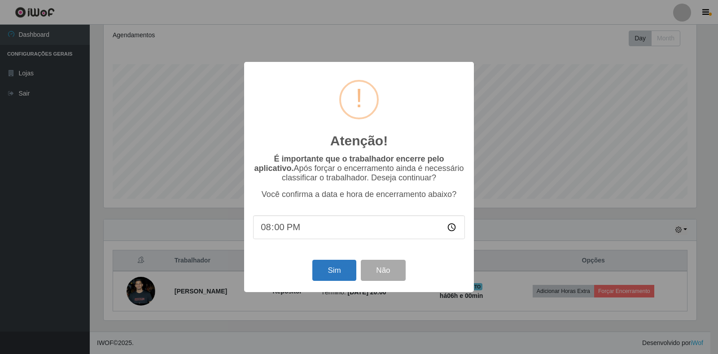  Describe the element at coordinates (359, 194) in the screenshot. I see `p: Você confirma a data e hora de encerramento abaixo?` at that location.